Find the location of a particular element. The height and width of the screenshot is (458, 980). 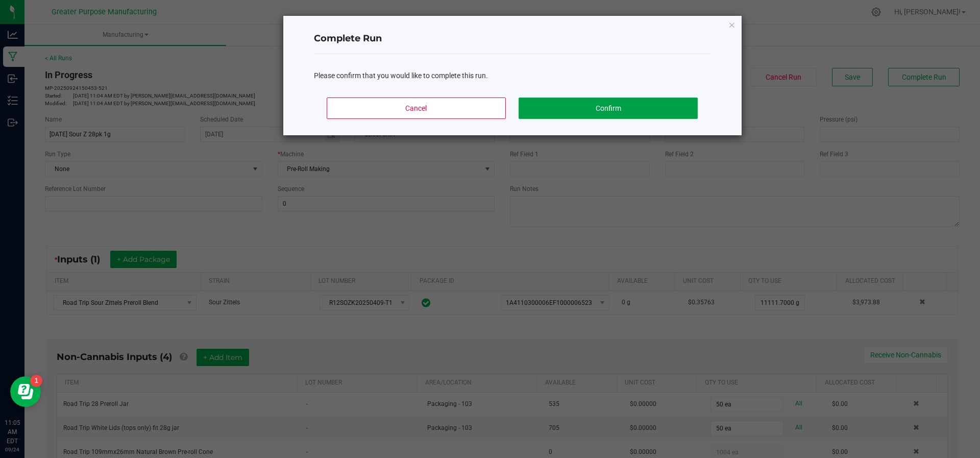

h4: Complete Run is located at coordinates (512, 39).